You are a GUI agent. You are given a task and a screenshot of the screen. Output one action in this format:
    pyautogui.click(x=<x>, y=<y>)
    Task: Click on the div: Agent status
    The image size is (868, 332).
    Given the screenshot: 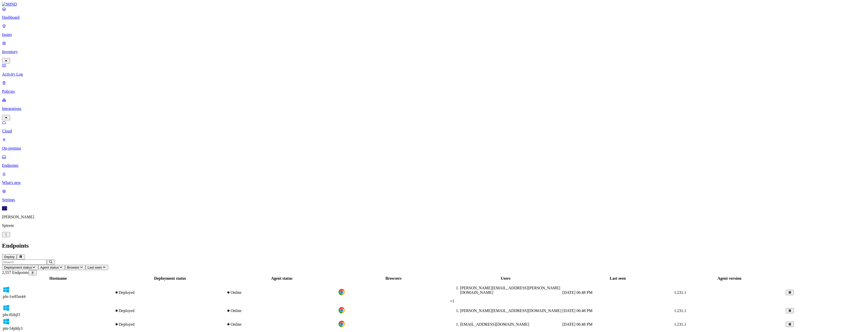 What is the action you would take?
    pyautogui.click(x=281, y=278)
    